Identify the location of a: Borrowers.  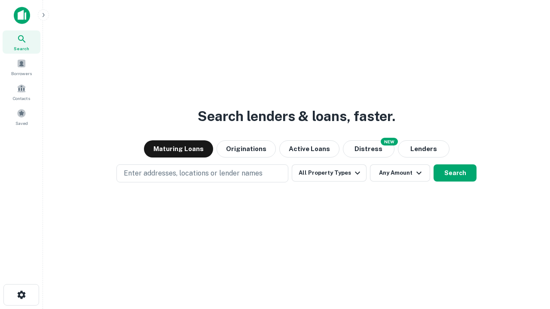
(21, 67).